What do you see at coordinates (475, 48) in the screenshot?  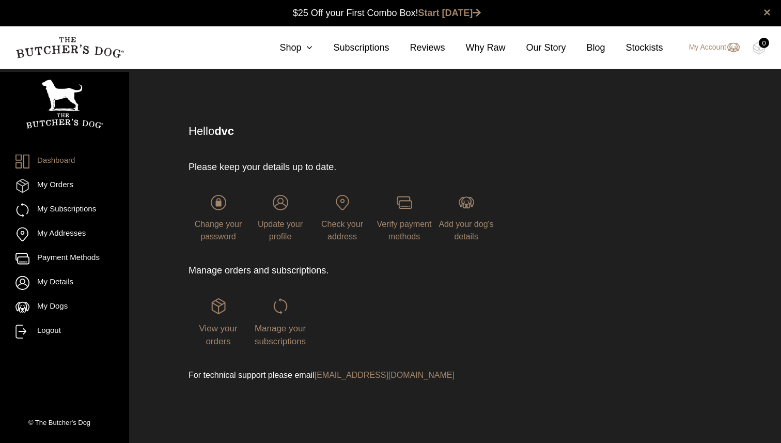 I see `a: Why Raw` at bounding box center [475, 48].